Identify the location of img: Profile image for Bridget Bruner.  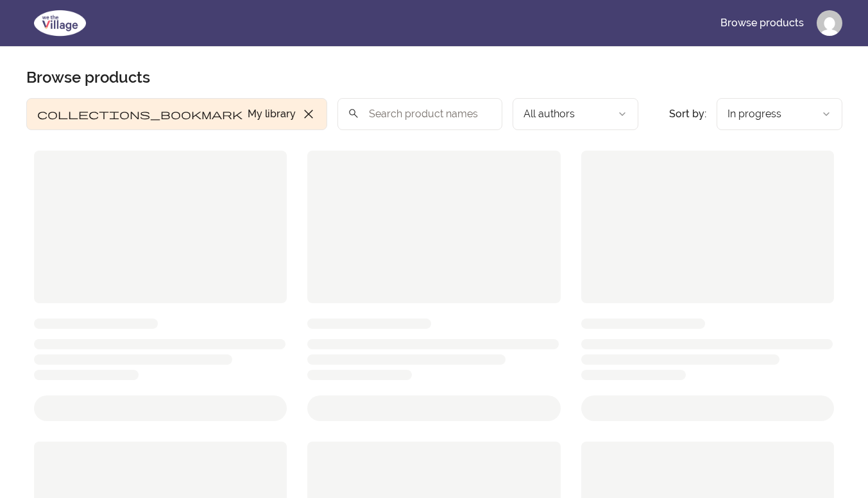
(830, 23).